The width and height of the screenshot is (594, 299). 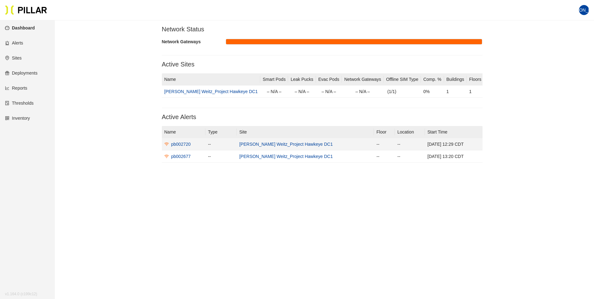 I want to click on img: Pillar Technologies, so click(x=26, y=10).